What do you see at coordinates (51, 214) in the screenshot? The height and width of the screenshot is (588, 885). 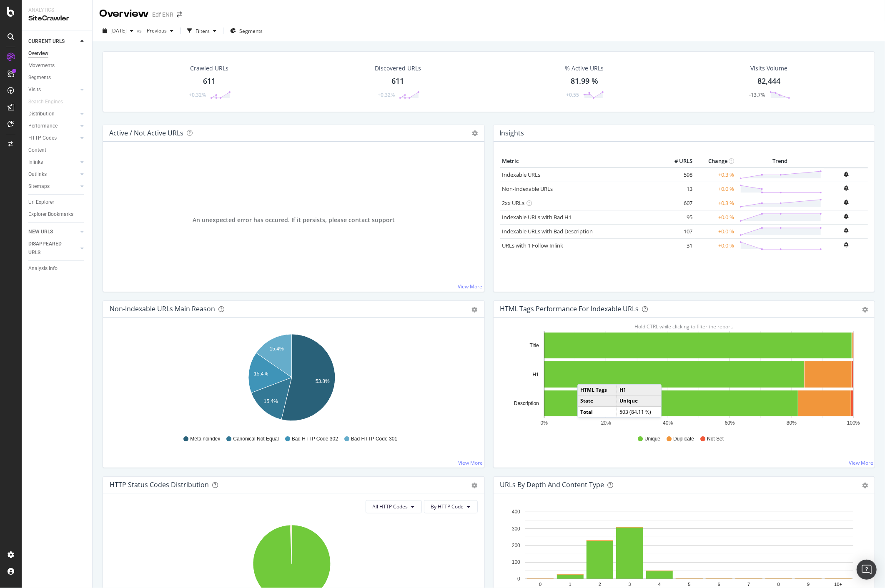 I see `div: Explorer Bookmarks` at bounding box center [51, 214].